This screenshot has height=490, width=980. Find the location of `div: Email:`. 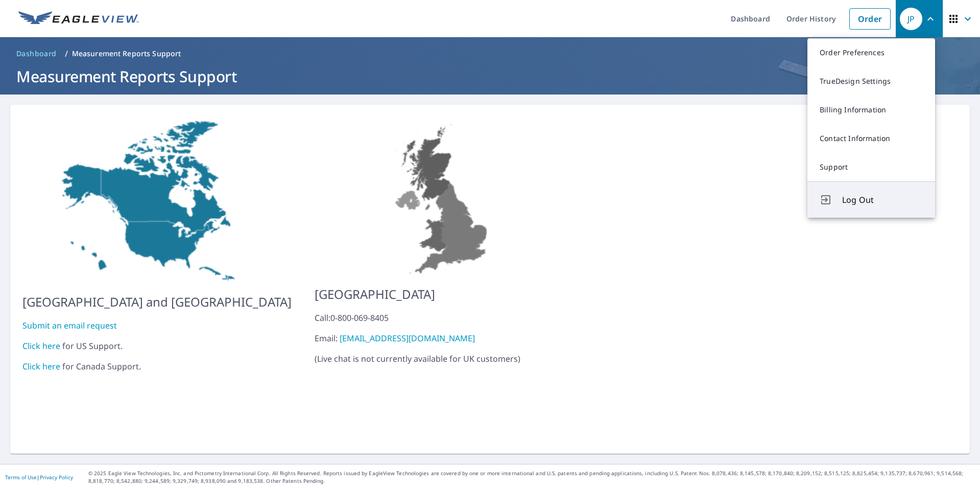

div: Email: is located at coordinates (443, 338).